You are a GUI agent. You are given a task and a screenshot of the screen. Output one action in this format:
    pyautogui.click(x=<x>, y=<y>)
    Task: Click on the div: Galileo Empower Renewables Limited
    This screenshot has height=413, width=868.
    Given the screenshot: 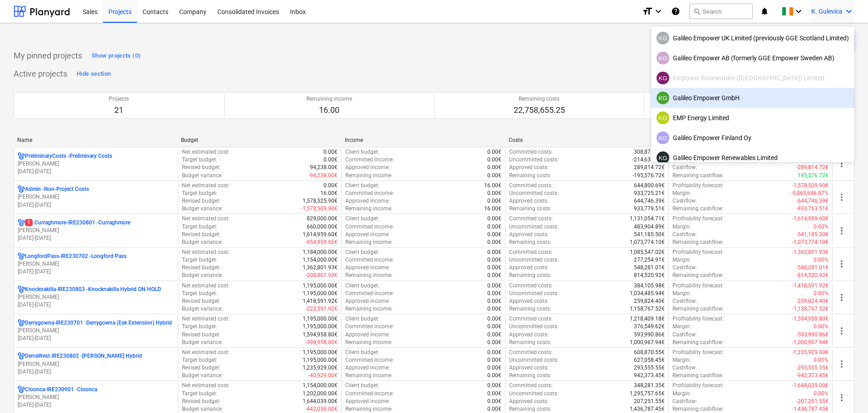 What is the action you would take?
    pyautogui.click(x=753, y=158)
    